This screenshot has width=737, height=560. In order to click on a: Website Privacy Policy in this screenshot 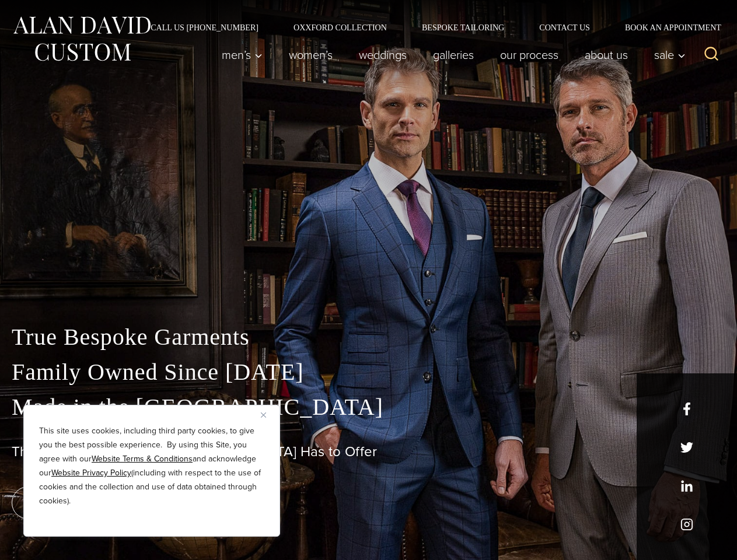, I will do `click(91, 472)`.